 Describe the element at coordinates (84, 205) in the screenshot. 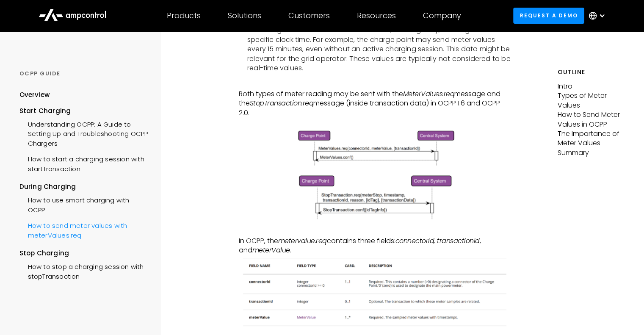

I see `a: How to use smart charging with OCPP` at that location.